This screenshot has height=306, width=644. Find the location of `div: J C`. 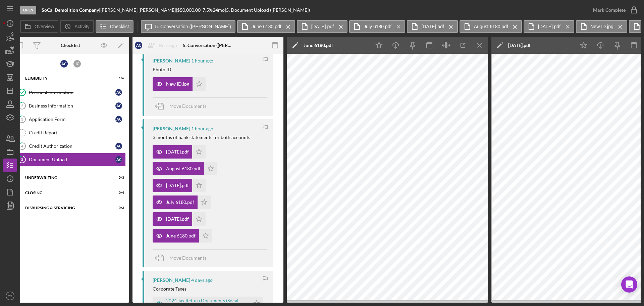

div: J C is located at coordinates (77, 64).